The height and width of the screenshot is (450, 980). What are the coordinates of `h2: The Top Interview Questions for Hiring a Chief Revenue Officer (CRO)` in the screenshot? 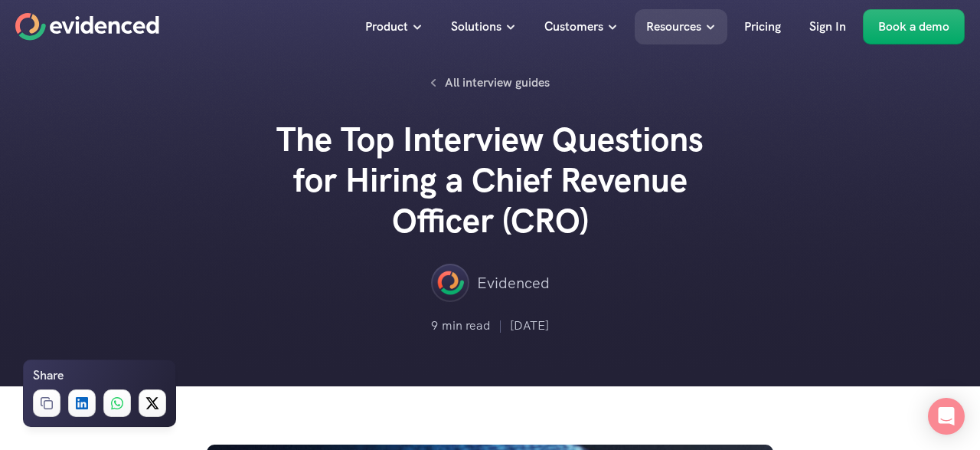 It's located at (490, 180).